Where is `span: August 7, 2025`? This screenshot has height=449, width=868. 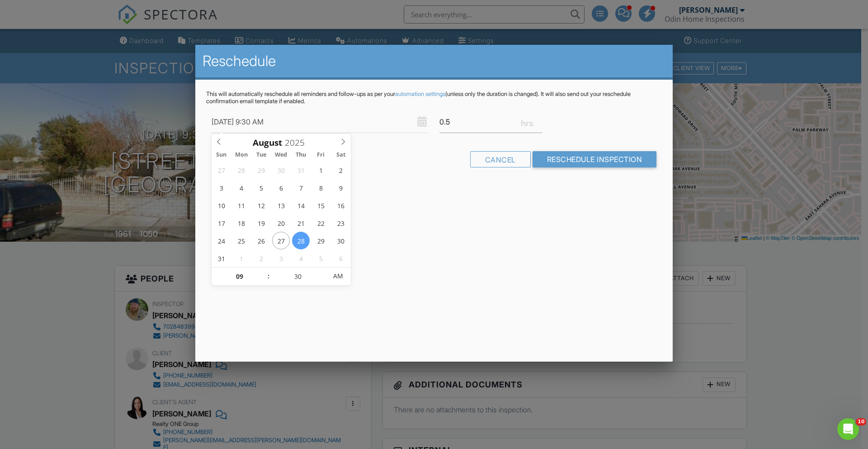
span: August 7, 2025 is located at coordinates (301, 188).